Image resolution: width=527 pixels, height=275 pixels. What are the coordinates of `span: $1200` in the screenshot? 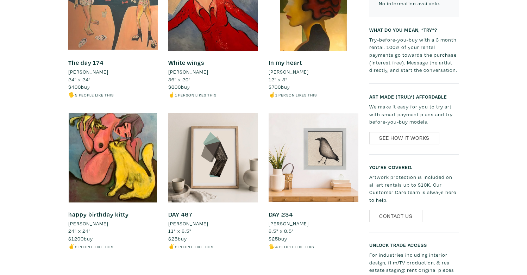 It's located at (76, 238).